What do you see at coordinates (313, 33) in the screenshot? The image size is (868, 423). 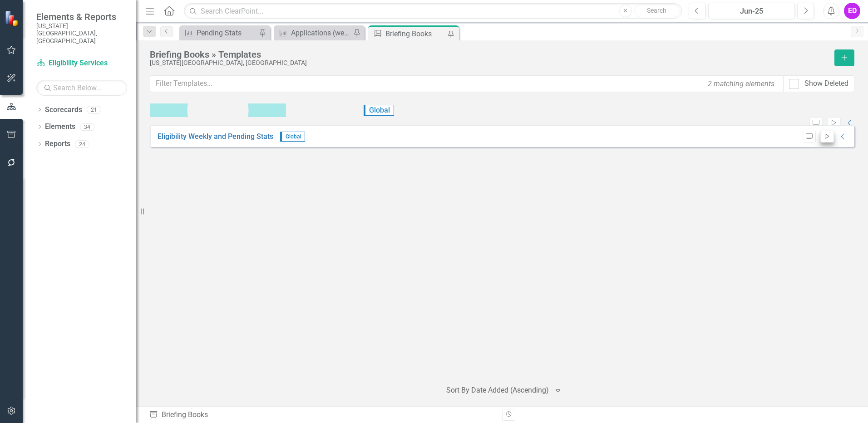 I see `a: Applications (weekly)` at bounding box center [313, 33].